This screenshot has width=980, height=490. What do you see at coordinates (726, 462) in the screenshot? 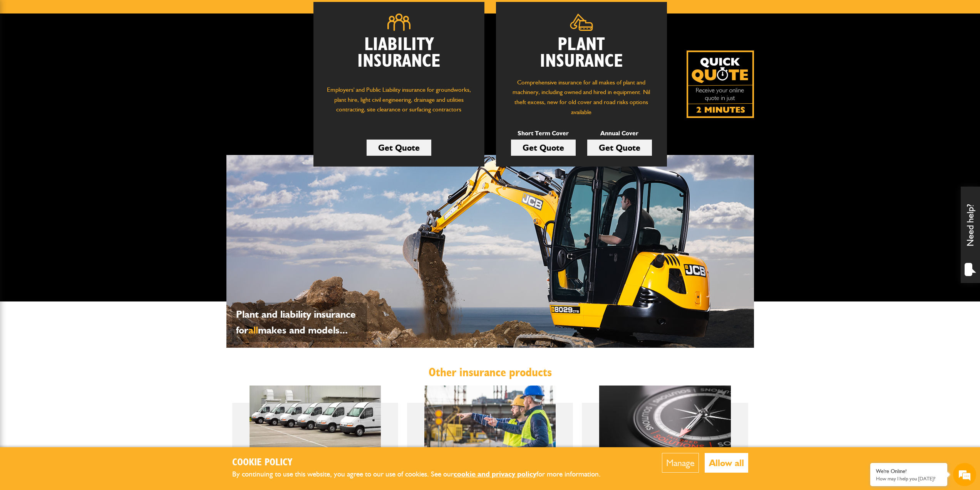
I see `button: Allow all` at bounding box center [726, 462].